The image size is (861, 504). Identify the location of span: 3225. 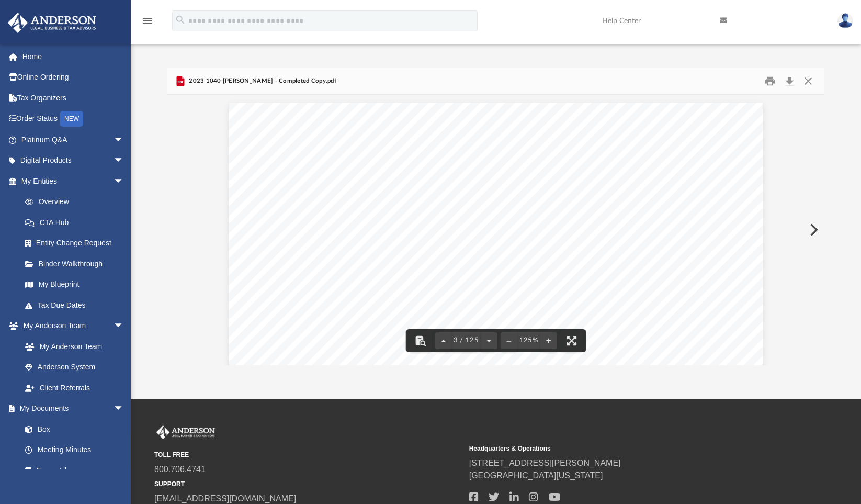
(317, 192).